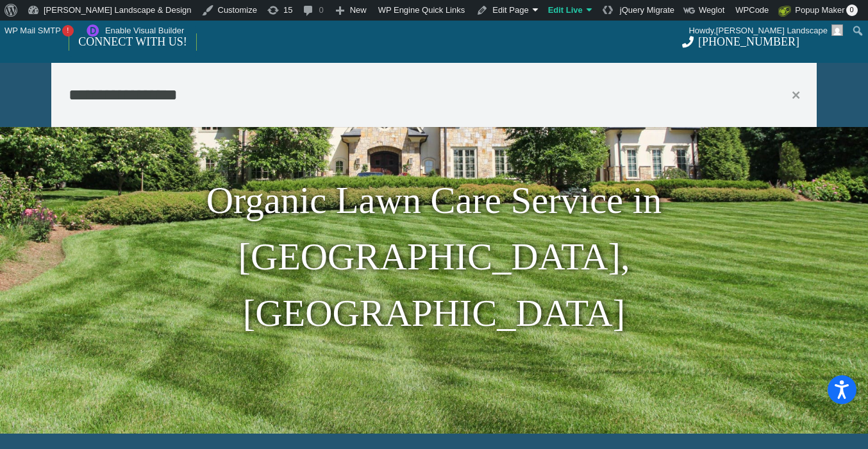 The height and width of the screenshot is (449, 868). What do you see at coordinates (766, 31) in the screenshot?
I see `a: Howdy,` at bounding box center [766, 31].